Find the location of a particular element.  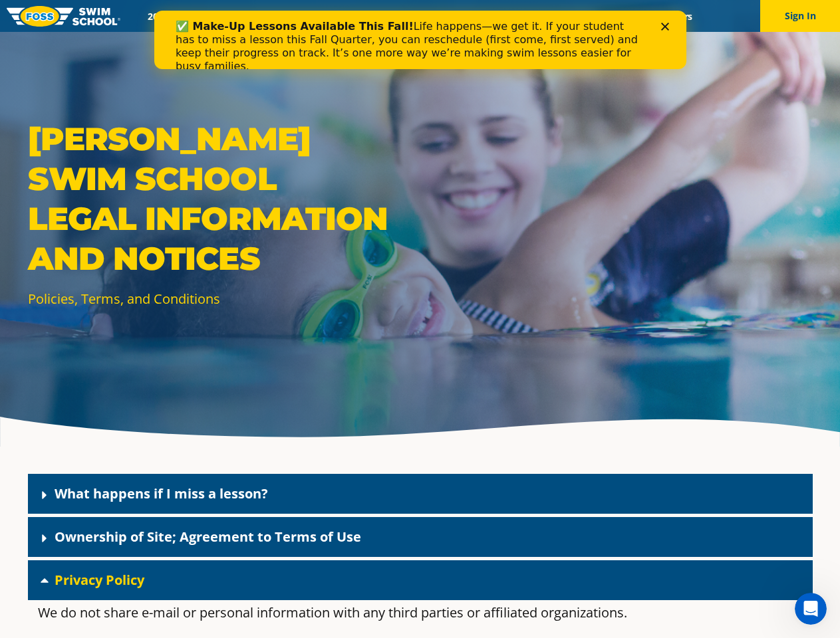

a: Schools is located at coordinates (248, 16).